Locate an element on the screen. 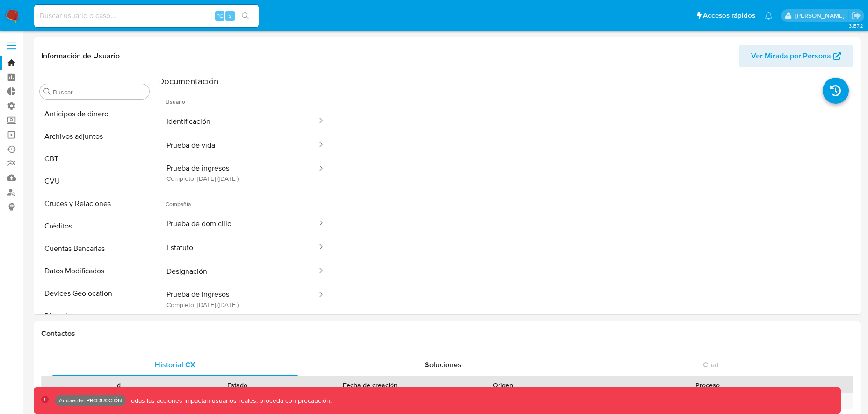 This screenshot has height=414, width=868. a: Salir is located at coordinates (856, 16).